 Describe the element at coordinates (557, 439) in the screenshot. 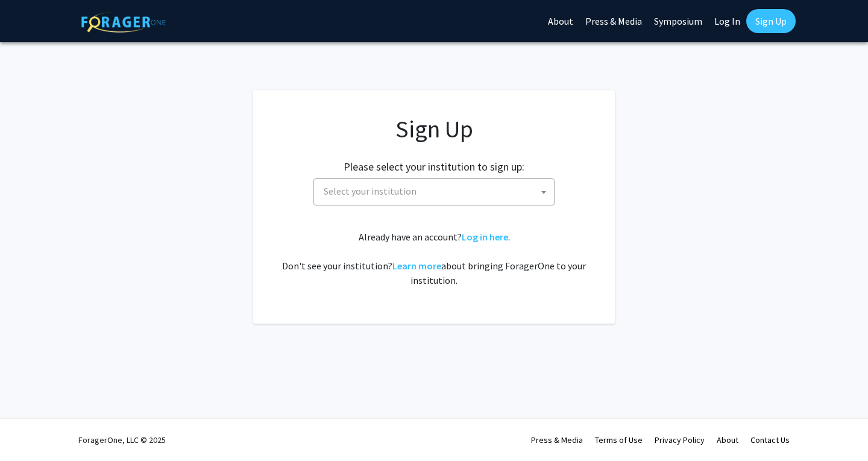

I see `a: Press & Media` at that location.